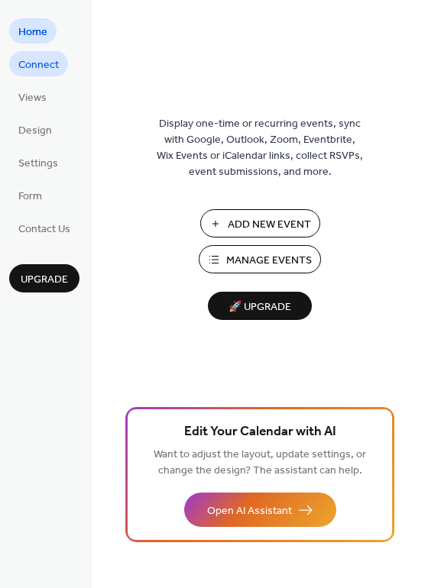 This screenshot has width=428, height=588. Describe the element at coordinates (33, 31) in the screenshot. I see `a: Home` at that location.